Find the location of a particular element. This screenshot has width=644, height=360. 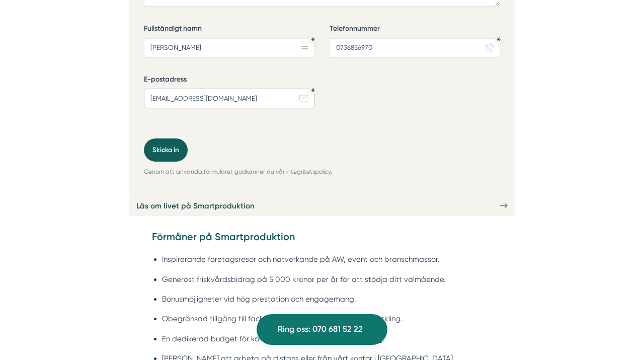

strong: Förmåner på Smartproduktion is located at coordinates (224, 237).